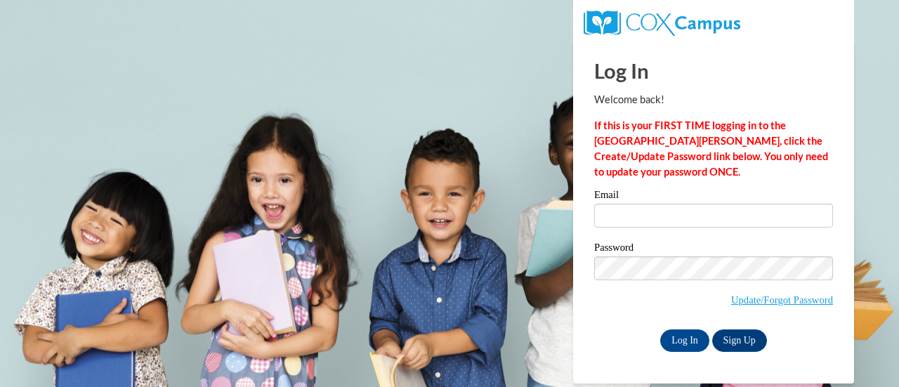  What do you see at coordinates (714, 249) in the screenshot?
I see `label: Password` at bounding box center [714, 249].